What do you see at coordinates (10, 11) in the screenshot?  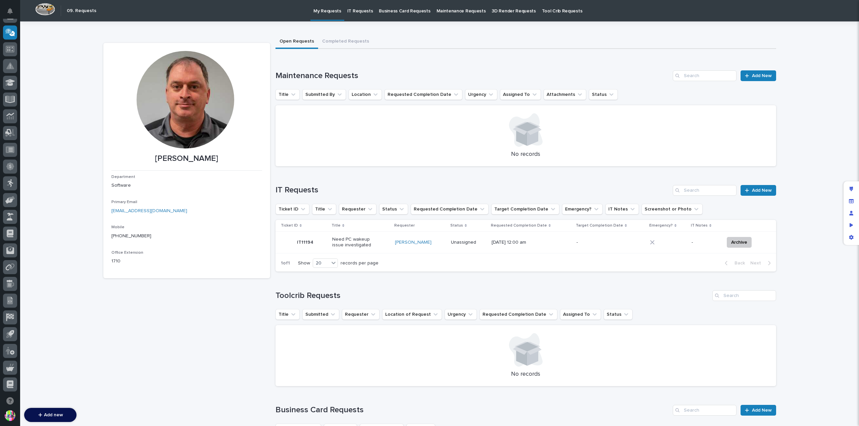 I see `button: Notifications` at bounding box center [10, 11].